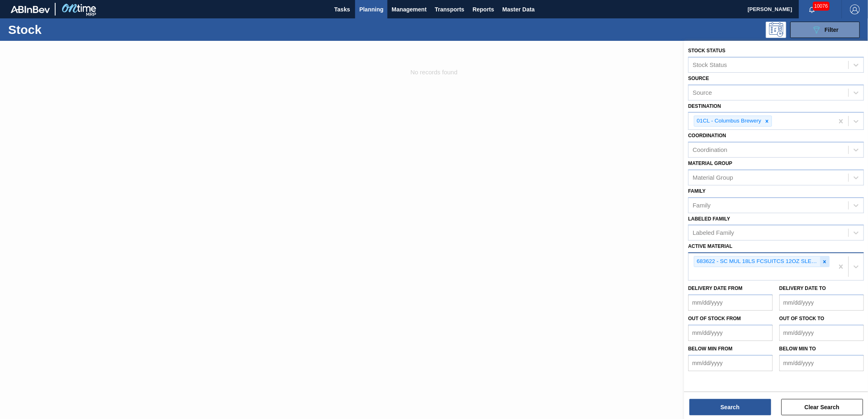 The height and width of the screenshot is (419, 868). What do you see at coordinates (710, 64) in the screenshot?
I see `div: Stock Status` at bounding box center [710, 64].